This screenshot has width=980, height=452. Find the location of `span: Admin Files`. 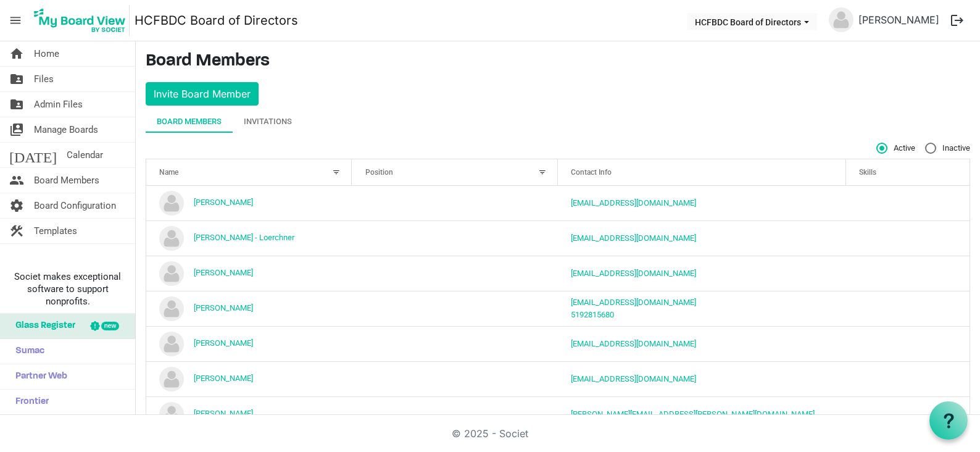

span: Admin Files is located at coordinates (58, 104).